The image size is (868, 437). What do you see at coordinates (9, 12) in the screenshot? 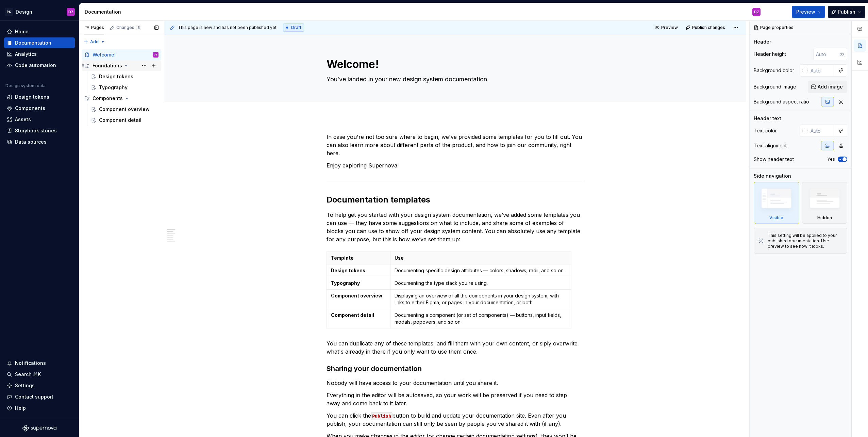
I see `div: PS` at bounding box center [9, 12].